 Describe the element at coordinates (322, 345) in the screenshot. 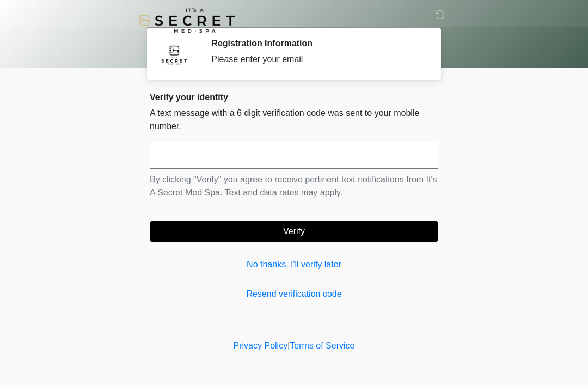

I see `a: Terms of Service` at that location.